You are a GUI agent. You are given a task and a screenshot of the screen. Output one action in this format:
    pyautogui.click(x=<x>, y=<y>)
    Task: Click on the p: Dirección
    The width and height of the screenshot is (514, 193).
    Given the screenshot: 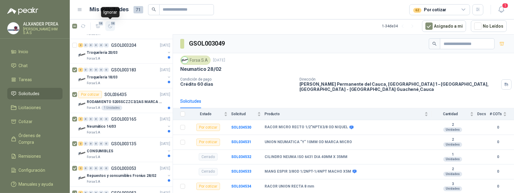 What is the action you would take?
    pyautogui.click(x=399, y=79)
    